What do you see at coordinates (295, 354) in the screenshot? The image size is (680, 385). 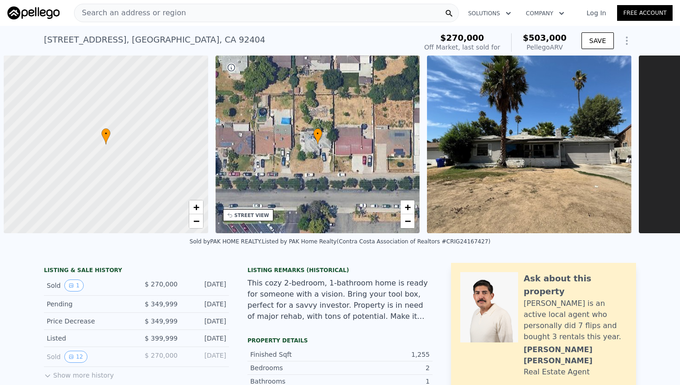 I see `div: Finished Sqft` at bounding box center [295, 354].